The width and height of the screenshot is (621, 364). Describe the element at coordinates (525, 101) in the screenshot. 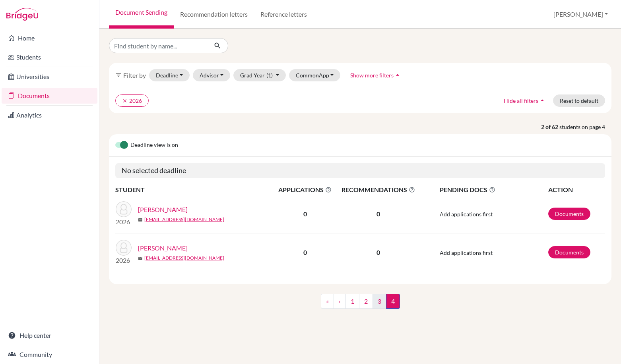

I see `button: Hide all filtersarrow_drop_up` at that location.